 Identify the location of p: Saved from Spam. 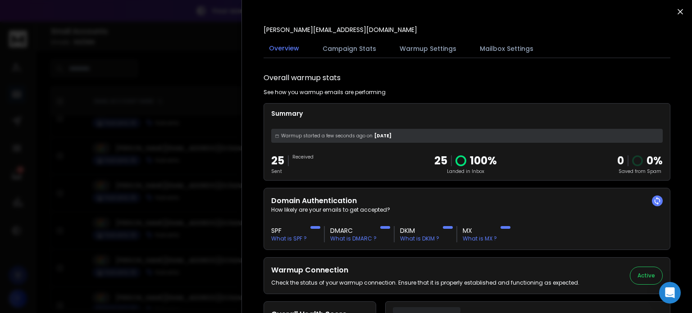
(640, 171).